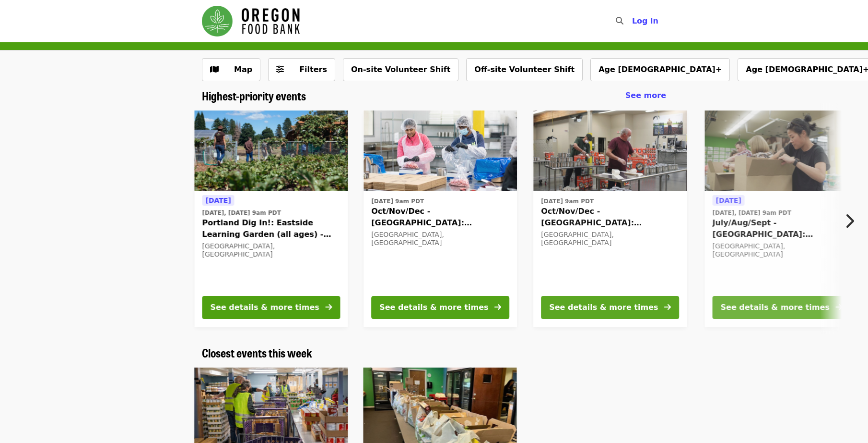 This screenshot has width=868, height=443. Describe the element at coordinates (782, 151) in the screenshot. I see `img: July/Aug/Sept - Portland: Repack/Sort (age 8+) organized by Oregon Food Bank` at that location.